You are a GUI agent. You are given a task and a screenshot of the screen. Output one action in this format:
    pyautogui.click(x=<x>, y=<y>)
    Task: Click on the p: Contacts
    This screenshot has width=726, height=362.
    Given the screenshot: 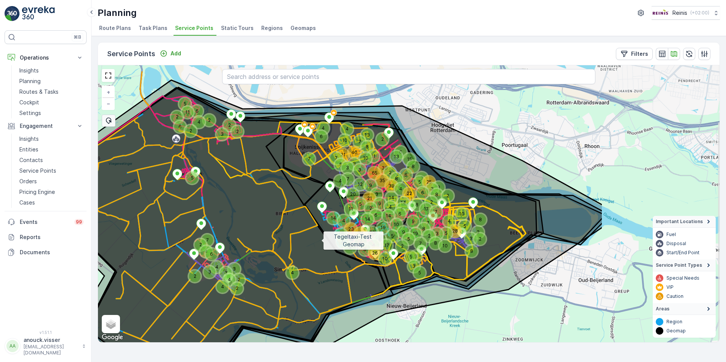 What is the action you would take?
    pyautogui.click(x=31, y=160)
    